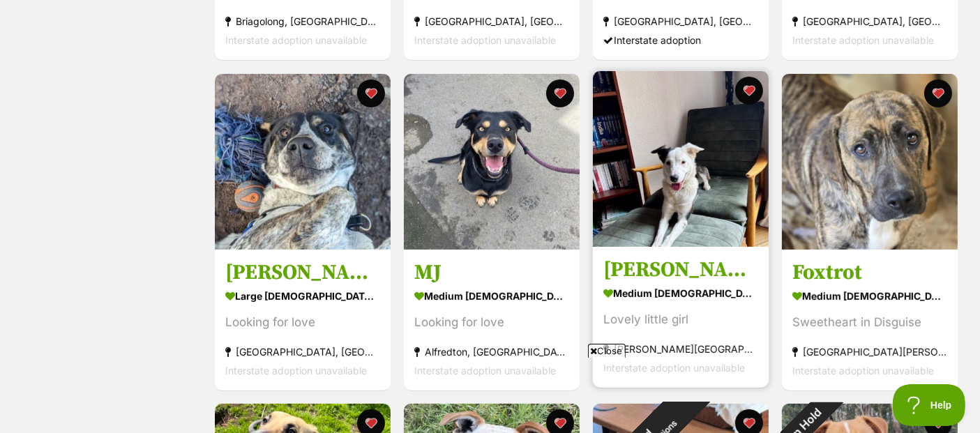 Image resolution: width=980 pixels, height=433 pixels. I want to click on img: Foxtrot, so click(869, 162).